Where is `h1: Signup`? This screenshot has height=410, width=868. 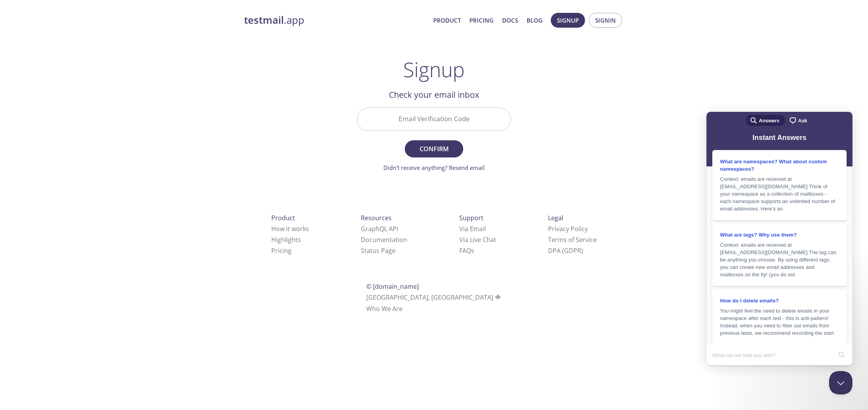
h1: Signup is located at coordinates (434, 70).